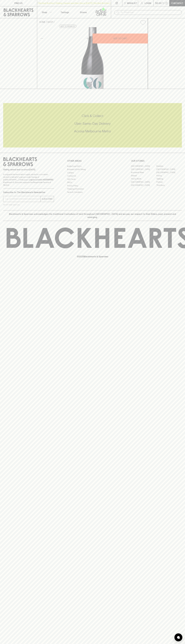 The image size is (185, 644). What do you see at coordinates (92, 58) in the screenshot?
I see `img: 41482.png` at bounding box center [92, 58].